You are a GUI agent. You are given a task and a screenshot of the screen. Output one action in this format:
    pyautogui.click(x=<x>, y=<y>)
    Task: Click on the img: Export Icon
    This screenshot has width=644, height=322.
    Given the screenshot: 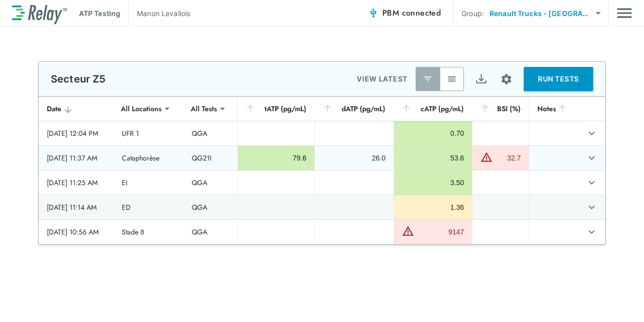 What is the action you would take?
    pyautogui.click(x=481, y=79)
    